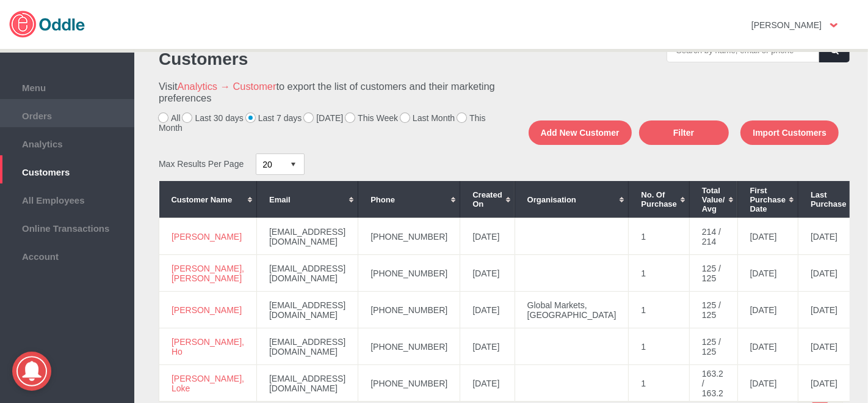 This screenshot has height=403, width=868. What do you see at coordinates (208, 199) in the screenshot?
I see `th: Customer Name` at bounding box center [208, 199].